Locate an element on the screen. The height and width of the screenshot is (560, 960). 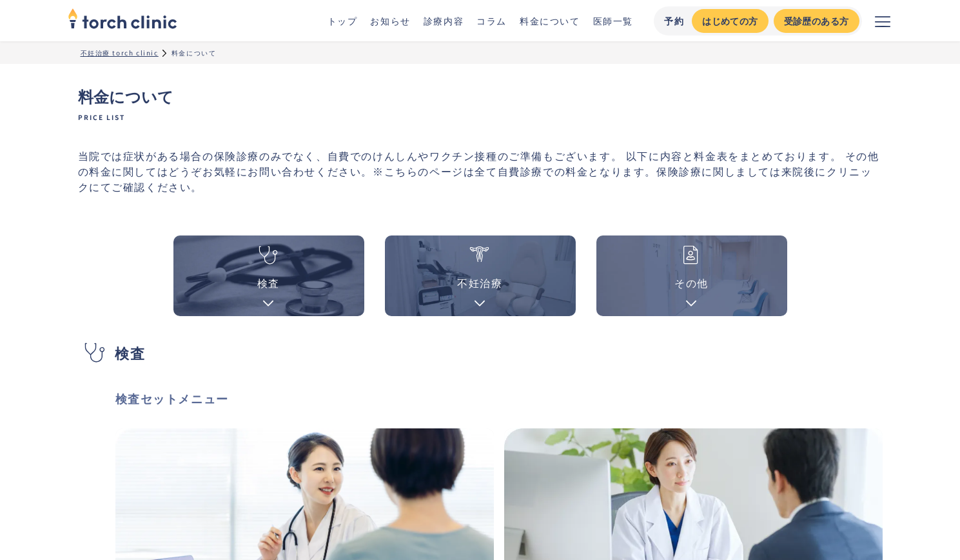
a: 不妊治療 is located at coordinates (480, 275).